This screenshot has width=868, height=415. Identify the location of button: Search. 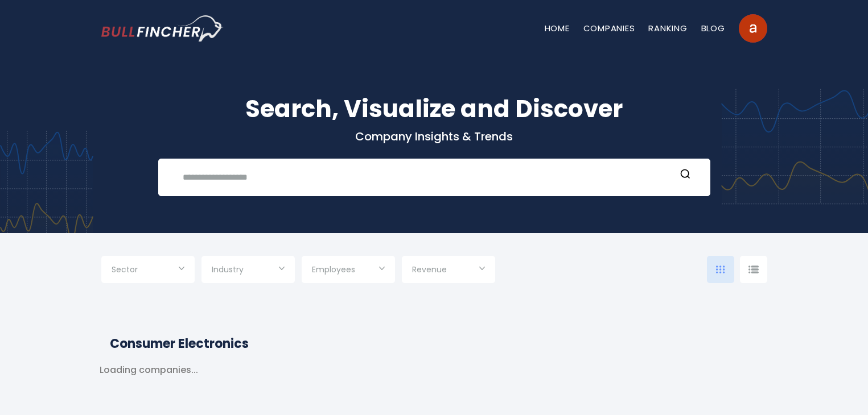
(686, 176).